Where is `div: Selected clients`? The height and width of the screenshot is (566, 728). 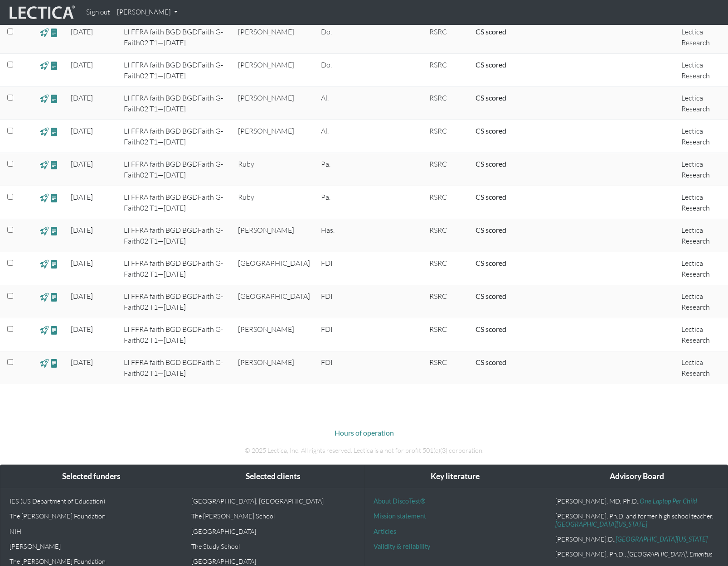 div: Selected clients is located at coordinates (273, 477).